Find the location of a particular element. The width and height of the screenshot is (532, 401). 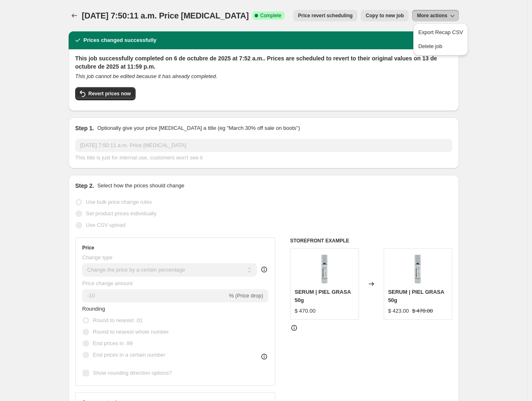

span: Copy to new job is located at coordinates (385, 16).